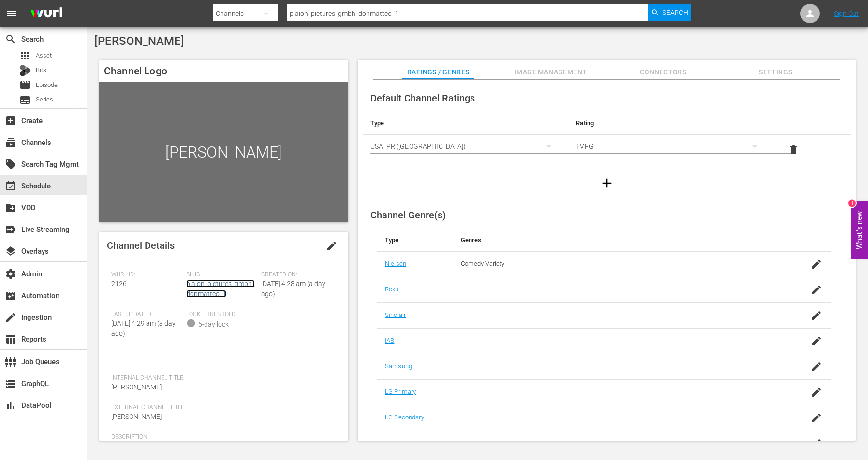  What do you see at coordinates (794, 150) in the screenshot?
I see `button: delete` at bounding box center [794, 150].